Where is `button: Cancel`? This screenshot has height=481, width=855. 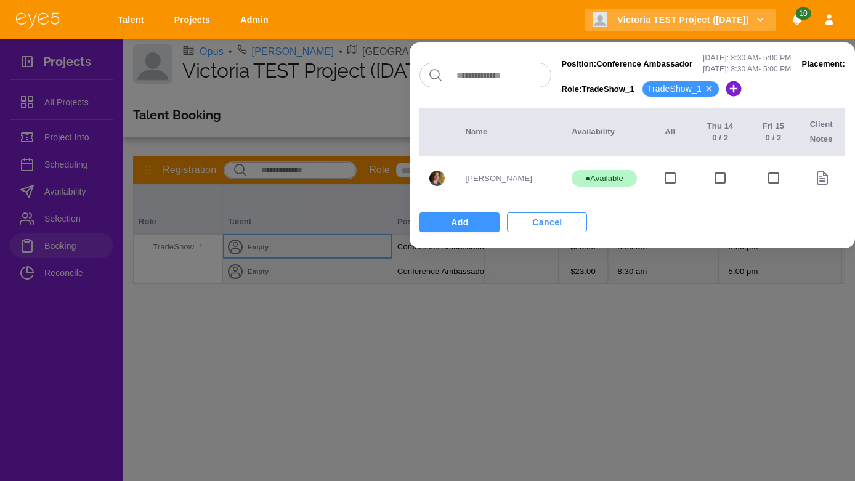
button: Cancel is located at coordinates (547, 222).